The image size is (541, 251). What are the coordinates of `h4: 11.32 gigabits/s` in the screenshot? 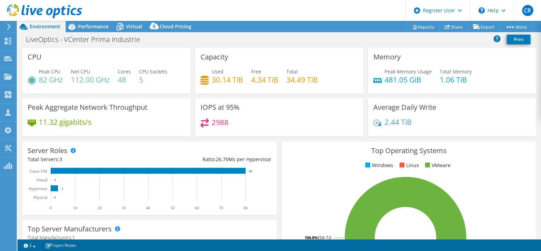 It's located at (65, 122).